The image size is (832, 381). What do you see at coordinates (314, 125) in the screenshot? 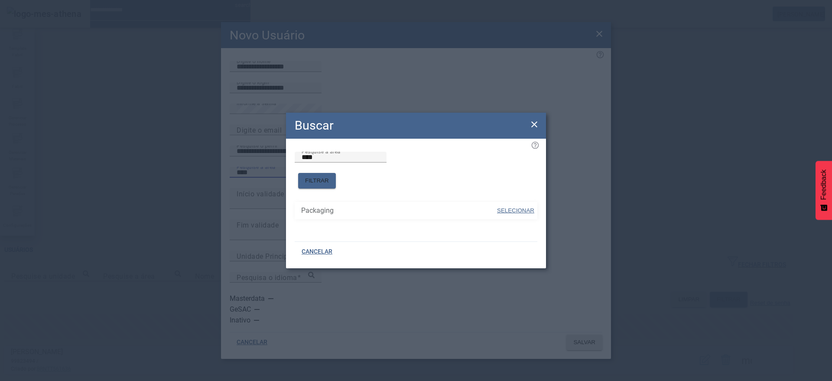
I see `h2: Buscar` at bounding box center [314, 125].